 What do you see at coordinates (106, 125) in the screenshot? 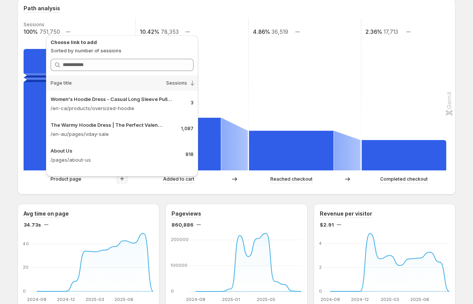
I see `p: The Warmy Hoodie Dress | The Perfect Valentine’s Day Gift` at bounding box center [106, 125].